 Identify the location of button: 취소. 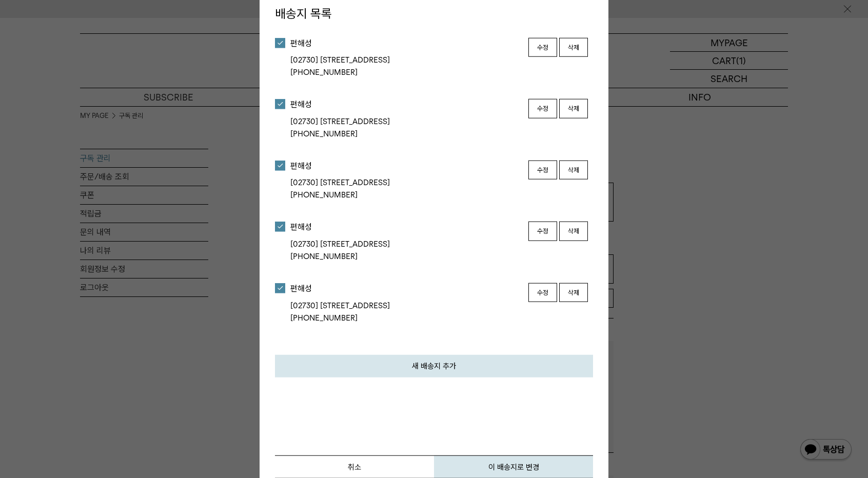
(355, 466).